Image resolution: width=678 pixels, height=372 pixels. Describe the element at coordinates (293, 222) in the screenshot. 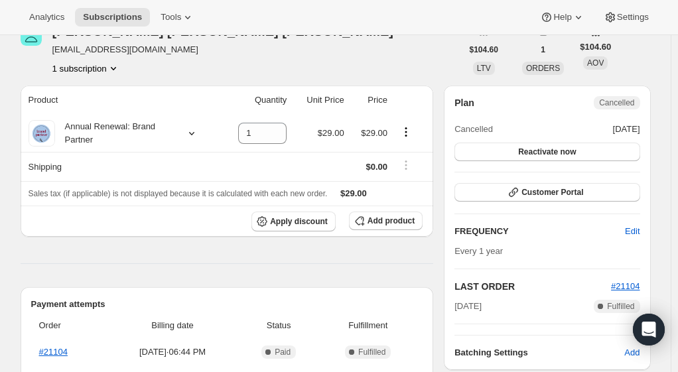

I see `button: Apply discount` at that location.